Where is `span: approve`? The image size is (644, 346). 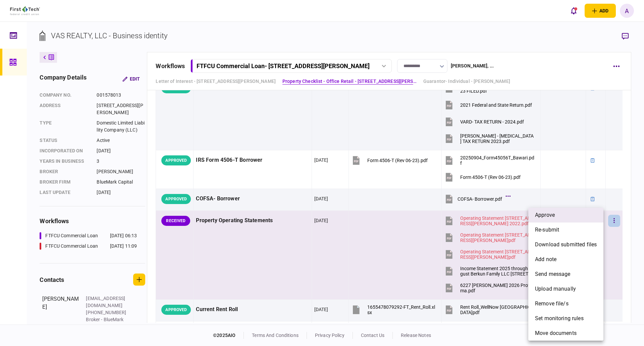
span: approve is located at coordinates (545, 215).